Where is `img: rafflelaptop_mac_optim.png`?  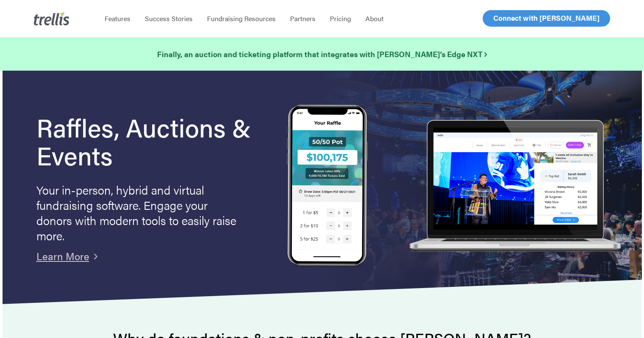
img: rafflelaptop_mac_optim.png is located at coordinates (515, 186).